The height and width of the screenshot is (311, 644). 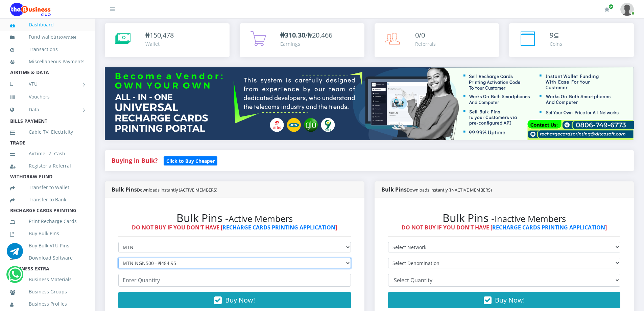 I want to click on b: Click to Buy Cheaper, so click(x=190, y=161).